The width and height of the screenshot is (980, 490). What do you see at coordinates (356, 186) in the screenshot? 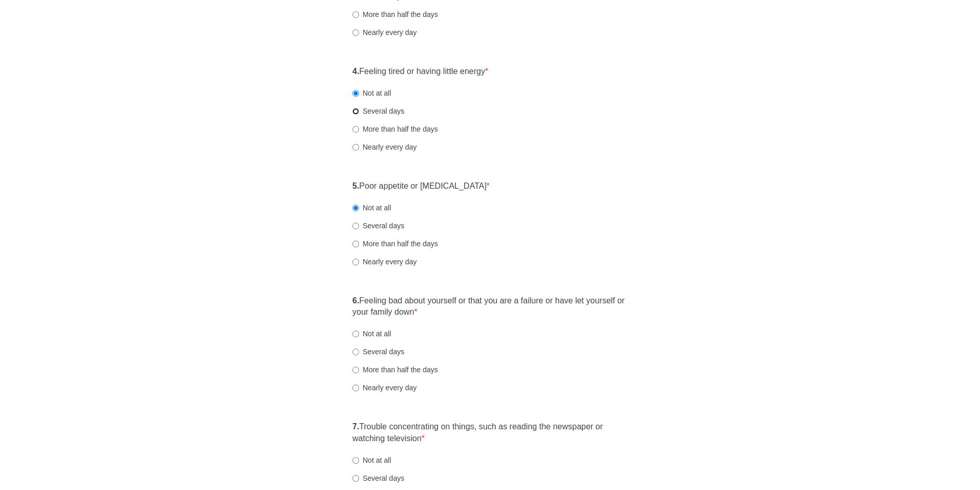
I see `strong: 5.` at bounding box center [356, 186].